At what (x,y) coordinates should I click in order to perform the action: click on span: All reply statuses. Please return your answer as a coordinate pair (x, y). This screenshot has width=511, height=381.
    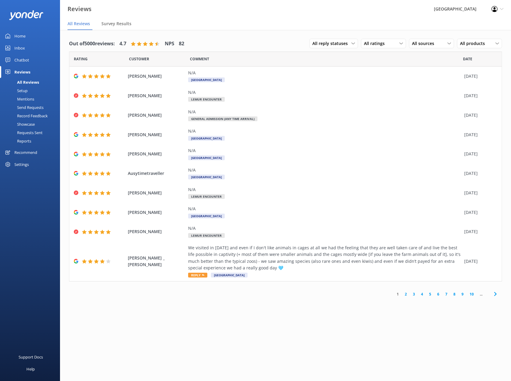
    Looking at the image, I should click on (332, 44).